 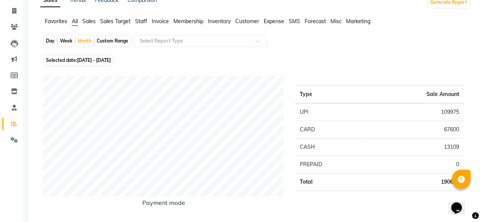 I want to click on span: Invoice, so click(x=160, y=21).